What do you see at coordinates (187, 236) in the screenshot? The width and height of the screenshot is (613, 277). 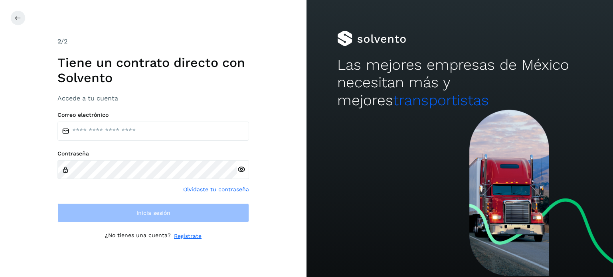 I see `a: Regístrate` at bounding box center [187, 236].